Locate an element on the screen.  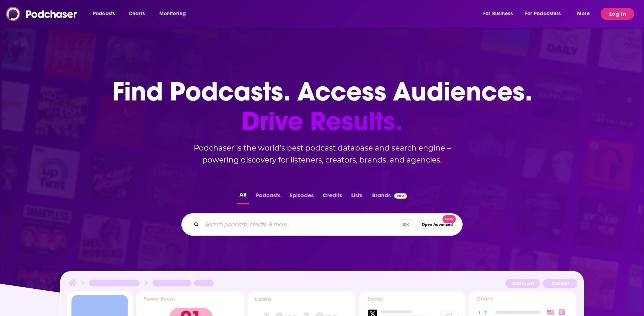
span: ⌘ K is located at coordinates (405, 225).